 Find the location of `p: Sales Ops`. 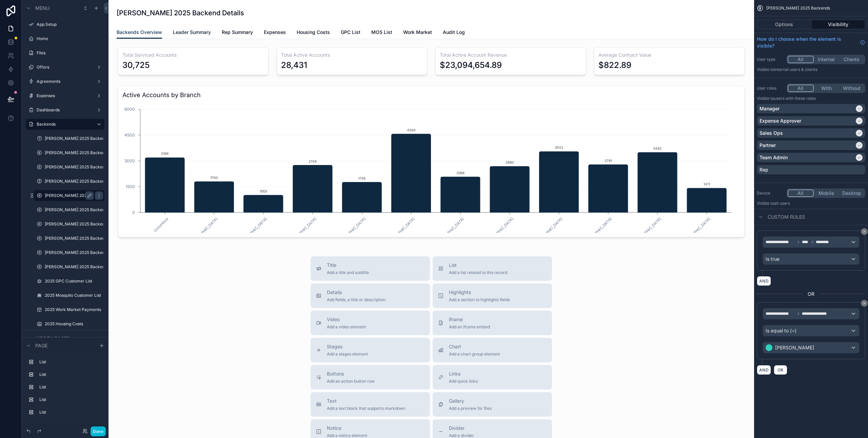

p: Sales Ops is located at coordinates (771, 133).